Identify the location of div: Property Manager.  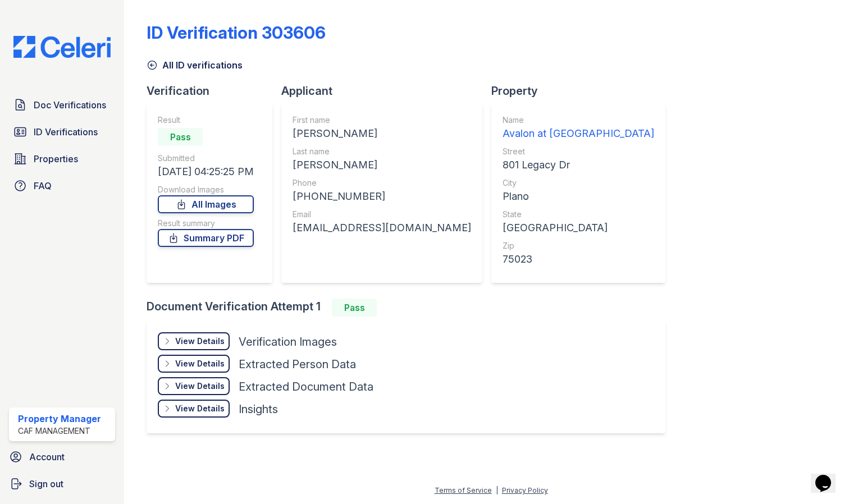
(60, 419).